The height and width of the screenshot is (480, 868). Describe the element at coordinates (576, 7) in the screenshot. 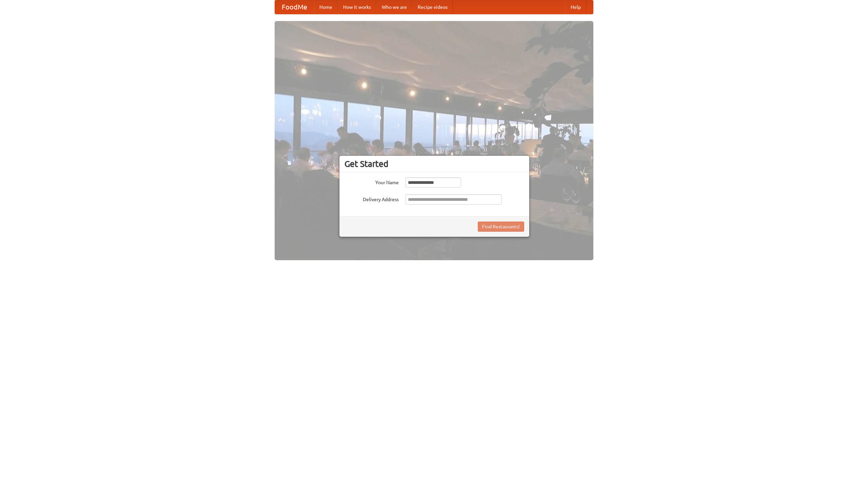

I see `a: Help` at that location.